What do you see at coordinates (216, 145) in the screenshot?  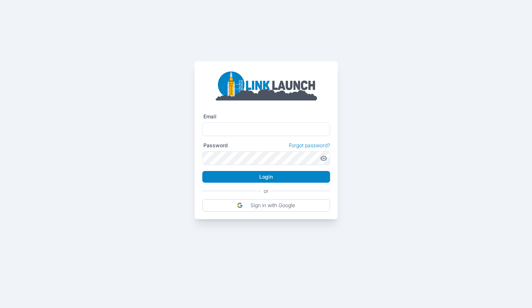 I see `label: Password` at bounding box center [216, 145].